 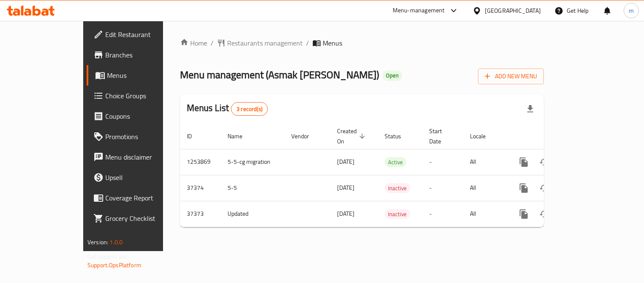 What do you see at coordinates (253, 188) in the screenshot?
I see `td: 5-5` at bounding box center [253, 188].